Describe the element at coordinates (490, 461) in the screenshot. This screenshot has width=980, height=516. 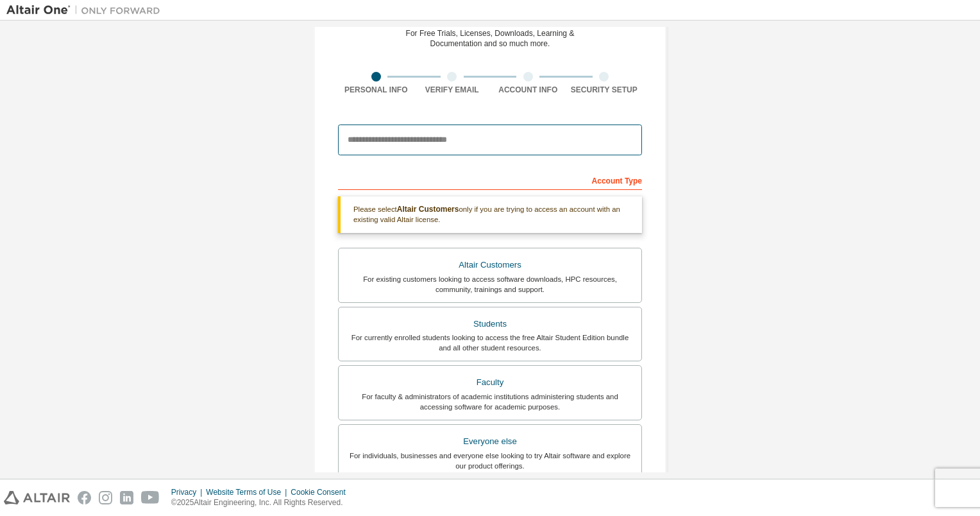
I see `div: For individuals, businesses and everyone else looking to try Altair software and explore our prod...` at that location.